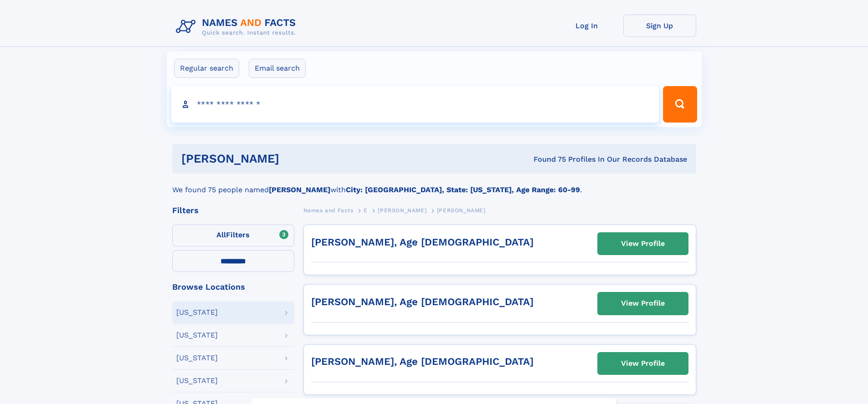 This screenshot has height=404, width=868. I want to click on span: All, so click(221, 235).